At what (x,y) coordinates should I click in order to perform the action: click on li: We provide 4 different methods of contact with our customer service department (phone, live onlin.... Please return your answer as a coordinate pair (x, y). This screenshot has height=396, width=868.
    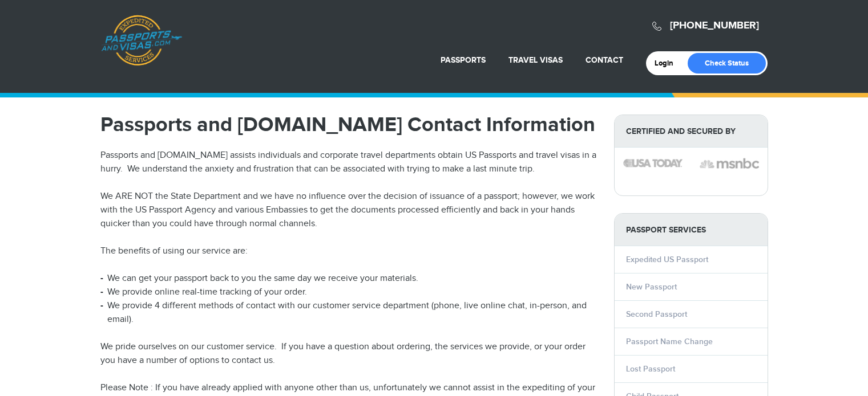
    Looking at the image, I should click on (349, 313).